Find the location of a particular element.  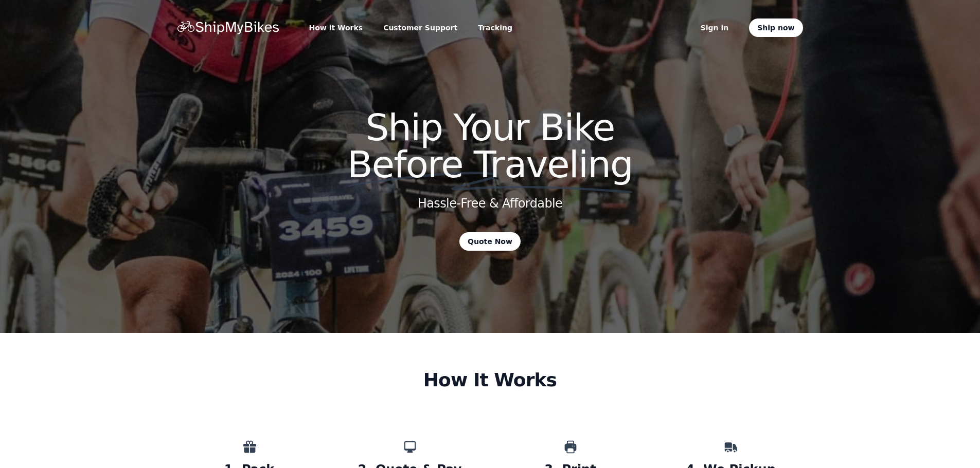

h1: Ship Your Bike is located at coordinates (490, 146).